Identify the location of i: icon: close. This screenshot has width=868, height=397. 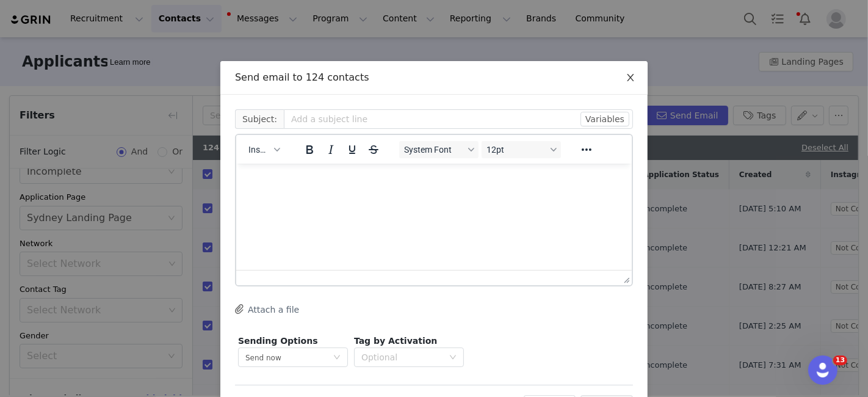
(631, 77).